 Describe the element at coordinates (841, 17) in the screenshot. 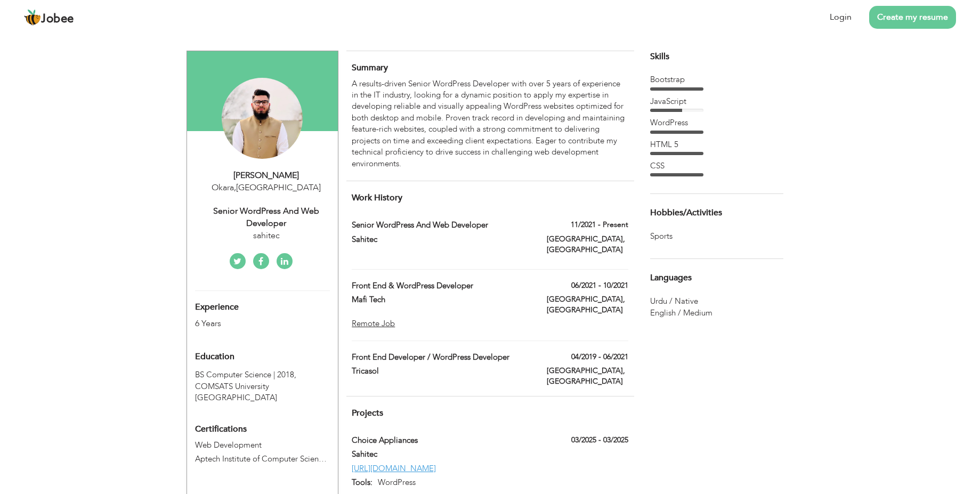

I see `a: Login` at that location.